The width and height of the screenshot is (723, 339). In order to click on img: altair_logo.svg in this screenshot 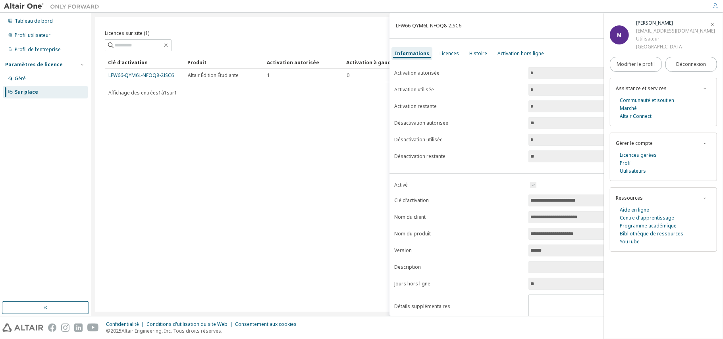, I will do `click(23, 327)`.